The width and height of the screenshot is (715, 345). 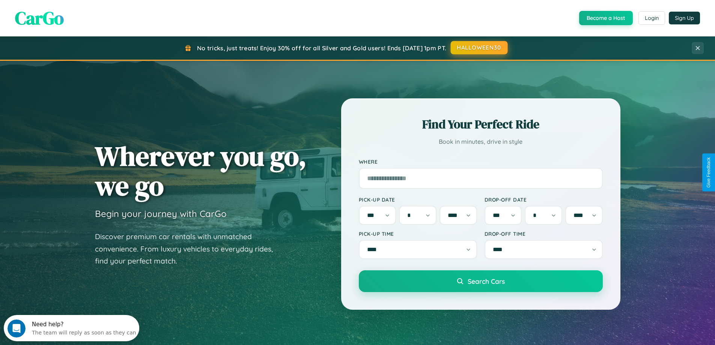 What do you see at coordinates (544, 199) in the screenshot?
I see `label: Drop-off Date` at bounding box center [544, 199].